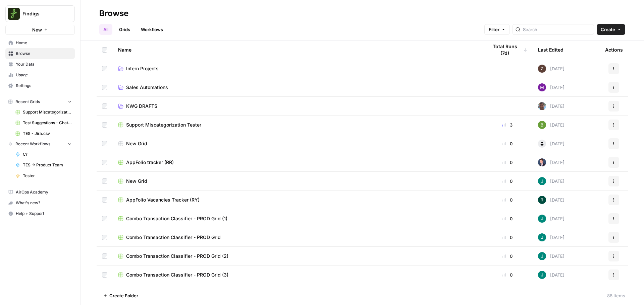 The image size is (644, 305). Describe the element at coordinates (142, 69) in the screenshot. I see `span: Intern Projects` at that location.